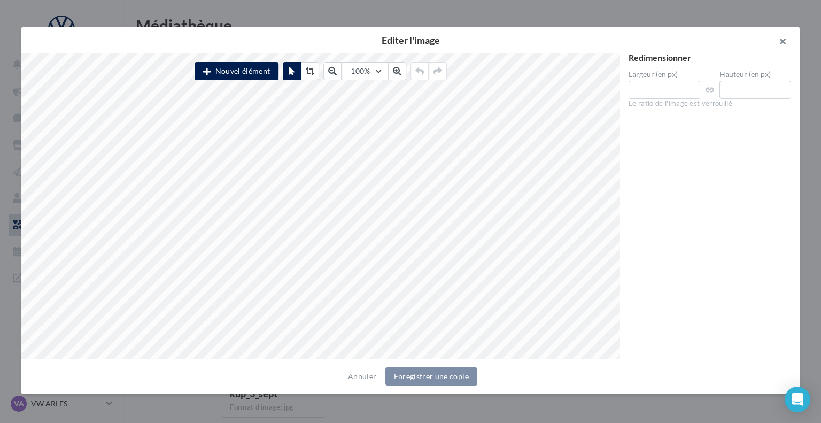  What do you see at coordinates (710, 104) in the screenshot?
I see `div: Le ratio de l'image est verrouillé` at bounding box center [710, 104].